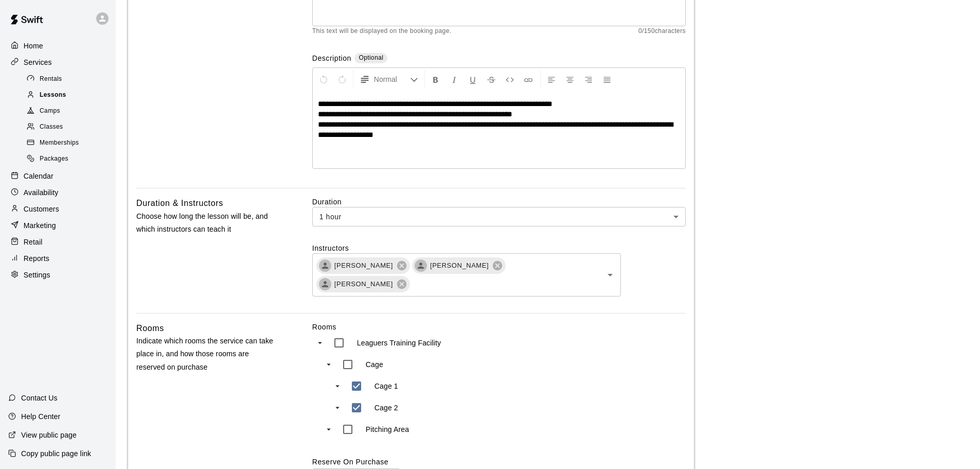 Image resolution: width=980 pixels, height=469 pixels. I want to click on h6: Rooms, so click(151, 328).